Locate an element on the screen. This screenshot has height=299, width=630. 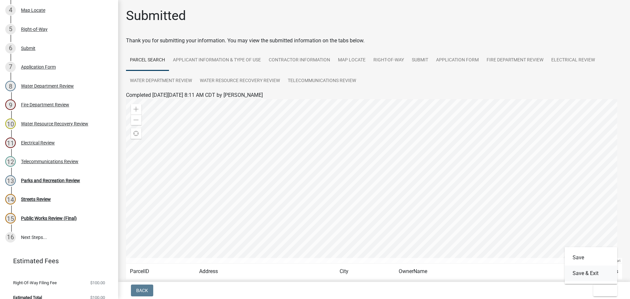
a: Submit is located at coordinates (420, 60).